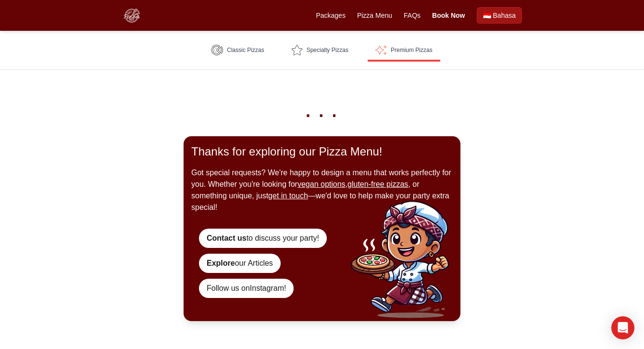  I want to click on a: vegan options, so click(322, 184).